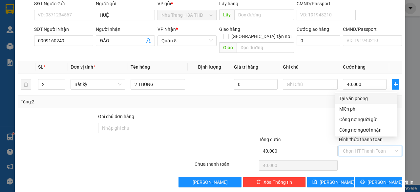 This screenshot has width=420, height=192. I want to click on div: Miễn phí, so click(366, 109).